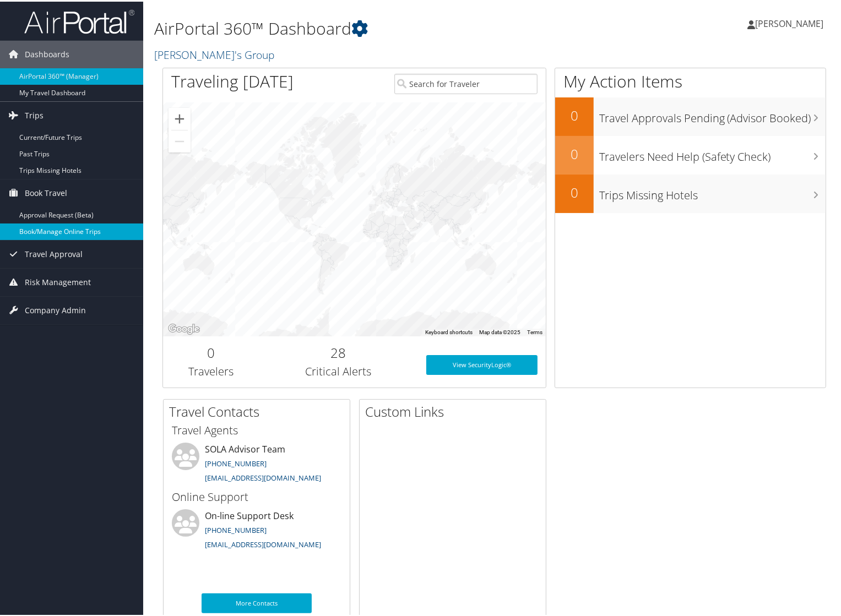 The image size is (841, 616). I want to click on h1: My Action Items, so click(690, 80).